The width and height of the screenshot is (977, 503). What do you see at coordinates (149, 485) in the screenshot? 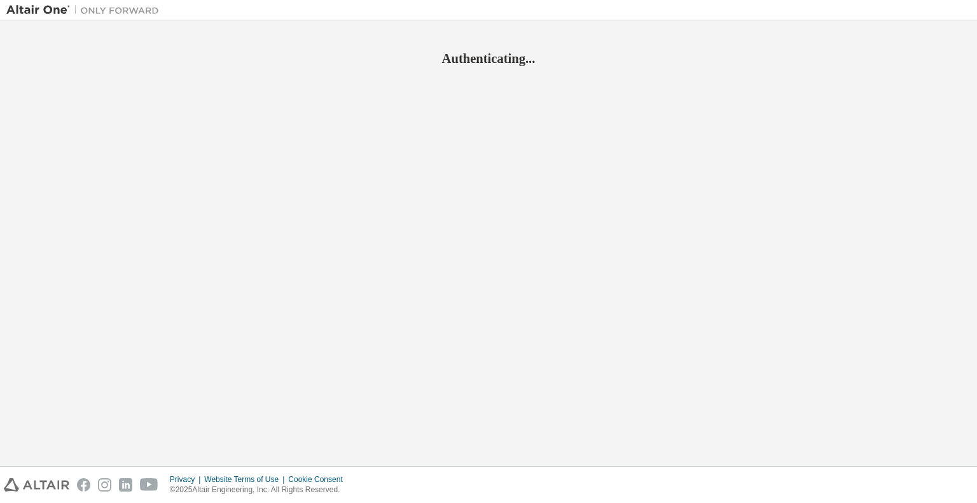
I see `img: youtube.svg` at bounding box center [149, 485].